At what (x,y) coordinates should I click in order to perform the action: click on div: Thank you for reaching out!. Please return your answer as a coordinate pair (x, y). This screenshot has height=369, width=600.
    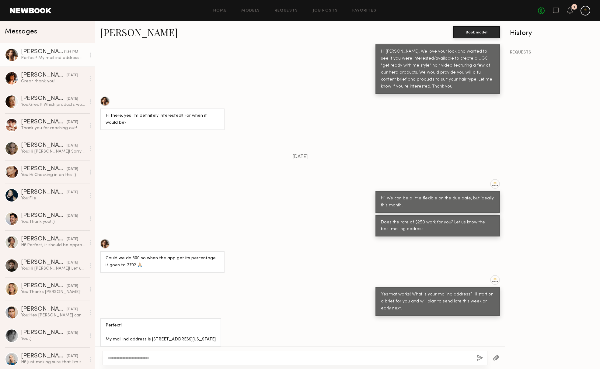
    Looking at the image, I should click on (53, 128).